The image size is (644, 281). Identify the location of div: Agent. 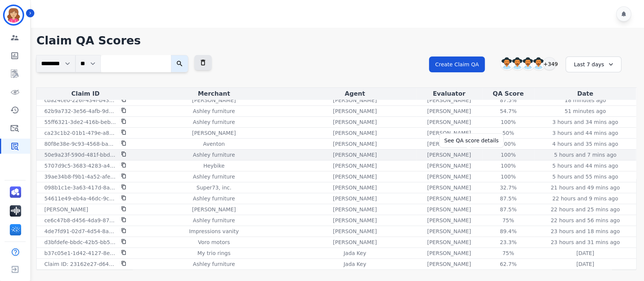
(355, 94).